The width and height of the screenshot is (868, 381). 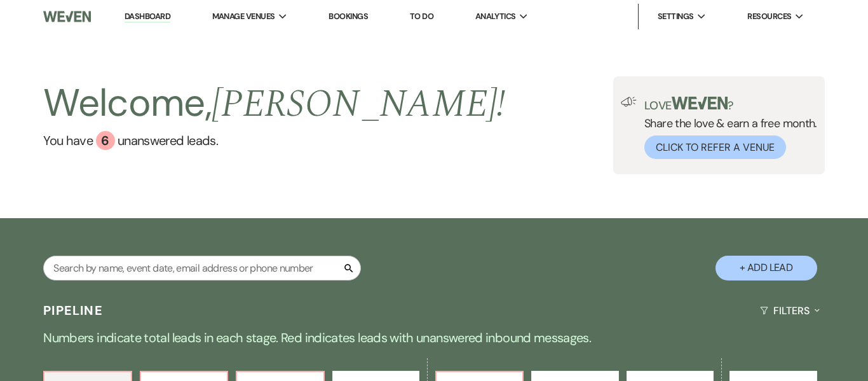 What do you see at coordinates (348, 16) in the screenshot?
I see `a: Bookings` at bounding box center [348, 16].